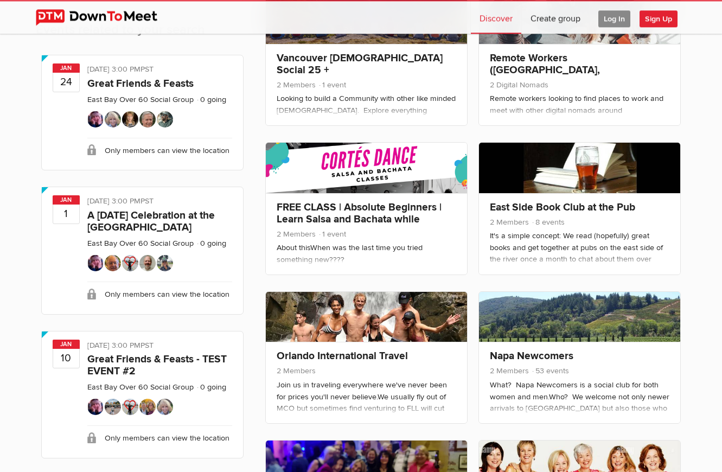  I want to click on a: Discover, so click(495, 17).